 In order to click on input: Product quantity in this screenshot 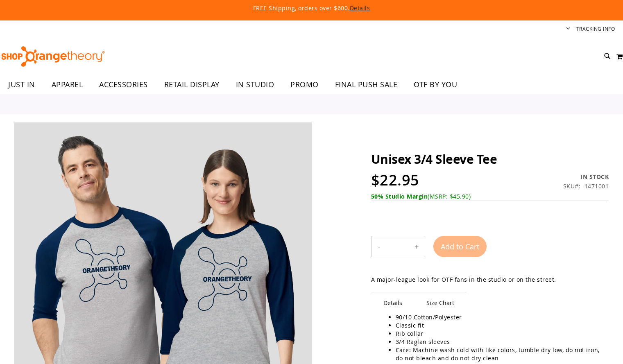, I will do `click(397, 247)`.